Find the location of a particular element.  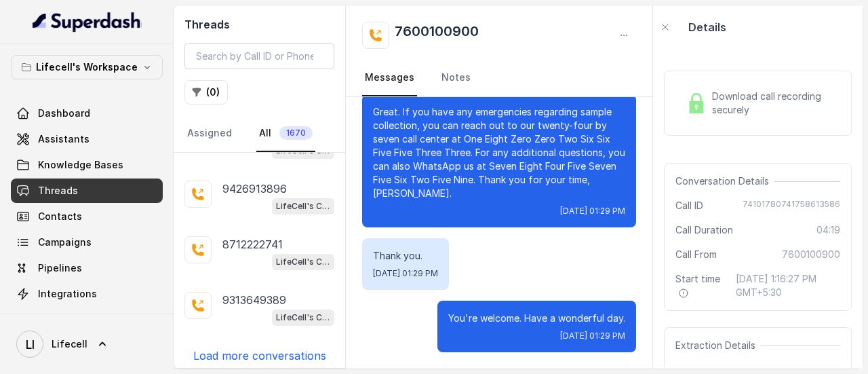

input: Search by Call ID or Phone Number is located at coordinates (259, 56).